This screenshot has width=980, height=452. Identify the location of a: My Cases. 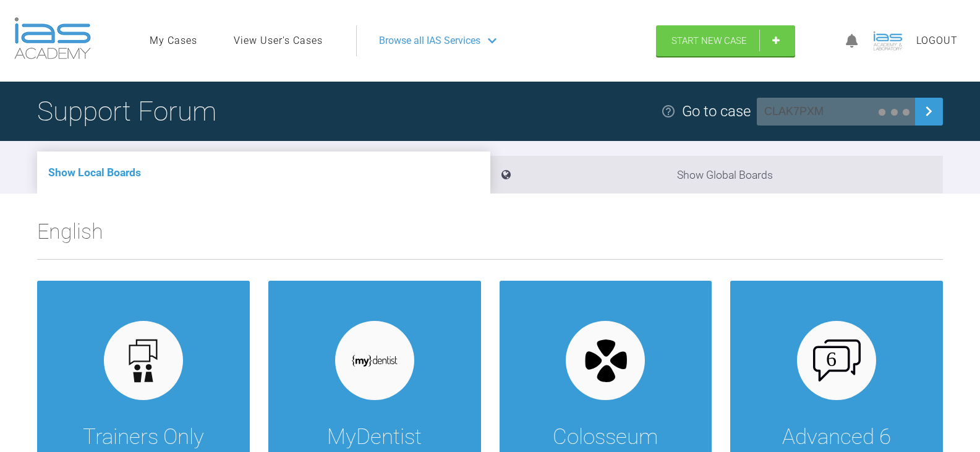
(173, 40).